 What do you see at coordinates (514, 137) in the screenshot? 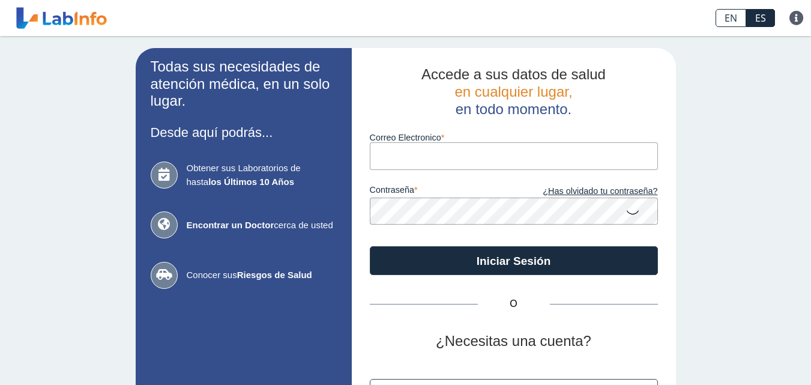
I see `label: Correo Electronico` at bounding box center [514, 137].